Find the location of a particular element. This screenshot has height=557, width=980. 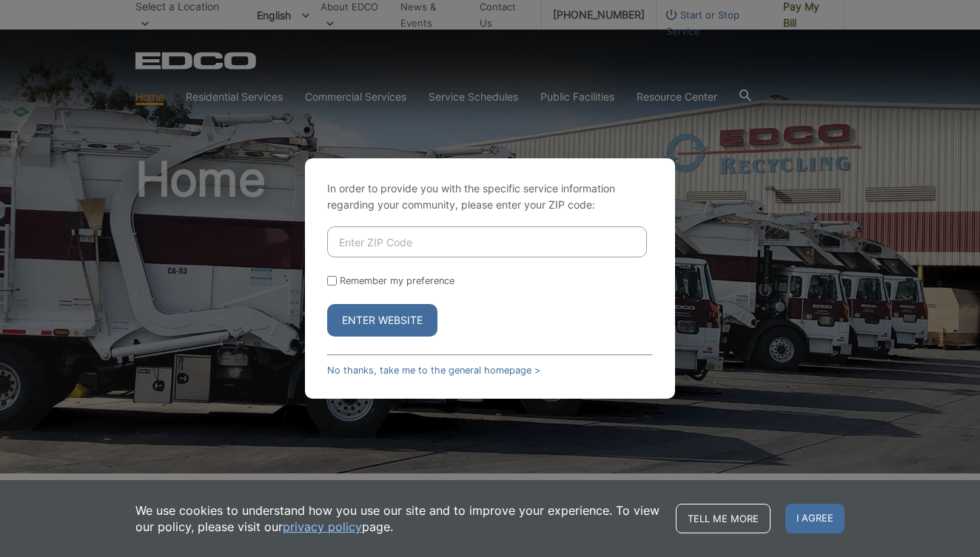

span: I agree is located at coordinates (815, 519).